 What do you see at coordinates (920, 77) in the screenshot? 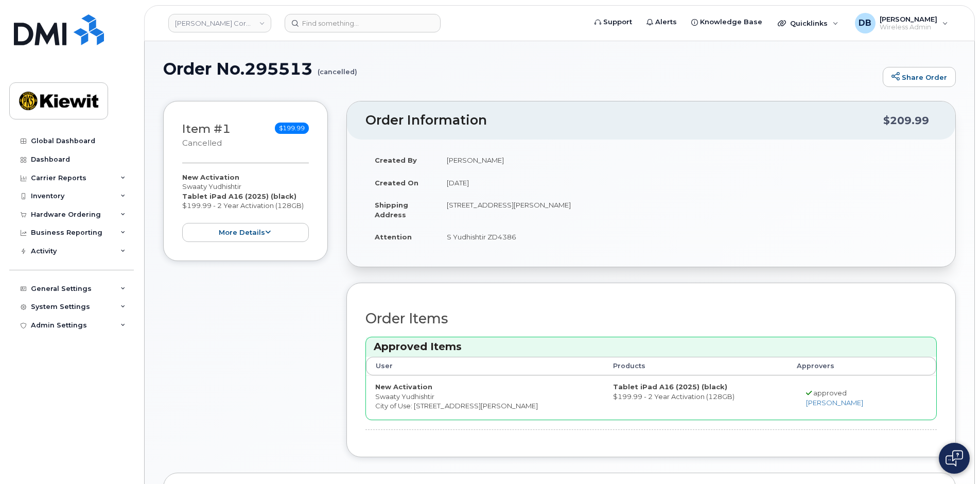
I see `a: Share Order` at bounding box center [920, 77].